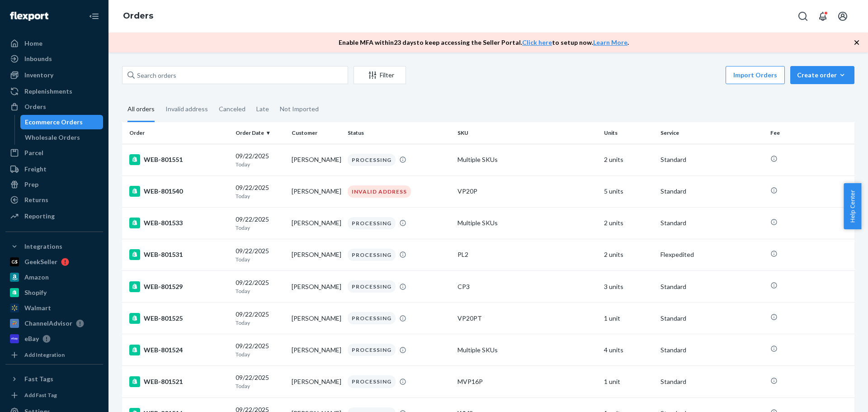 Image resolution: width=868 pixels, height=412 pixels. Describe the element at coordinates (55, 91) in the screenshot. I see `a: Replenishments` at that location.